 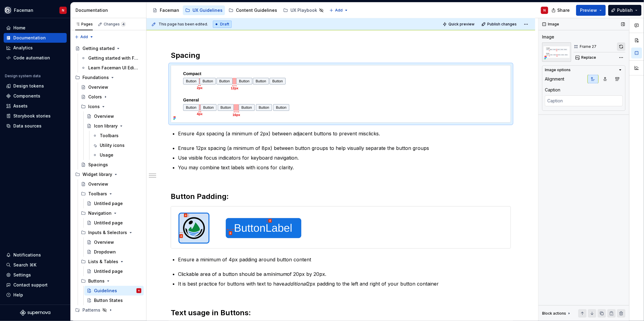 I want to click on div: Settings, so click(x=22, y=275).